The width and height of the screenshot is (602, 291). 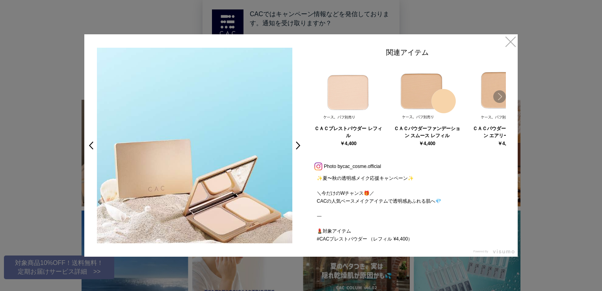 I want to click on a: cac_cosme.official, so click(x=362, y=166).